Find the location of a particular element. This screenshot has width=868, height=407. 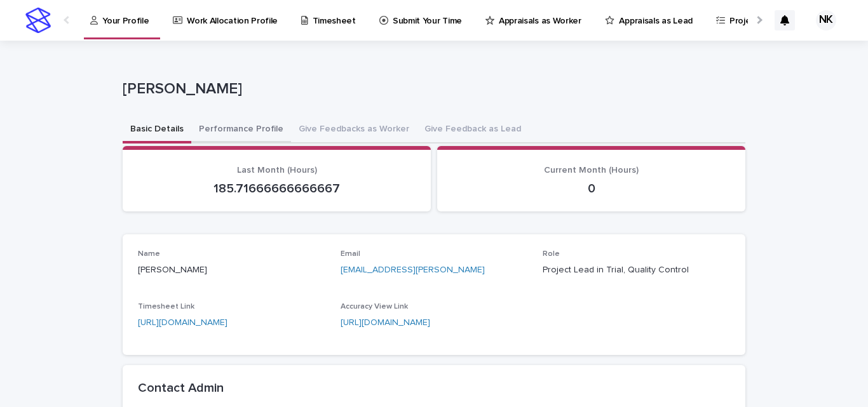

img: stacker-logo-s-only.png is located at coordinates (38, 20).